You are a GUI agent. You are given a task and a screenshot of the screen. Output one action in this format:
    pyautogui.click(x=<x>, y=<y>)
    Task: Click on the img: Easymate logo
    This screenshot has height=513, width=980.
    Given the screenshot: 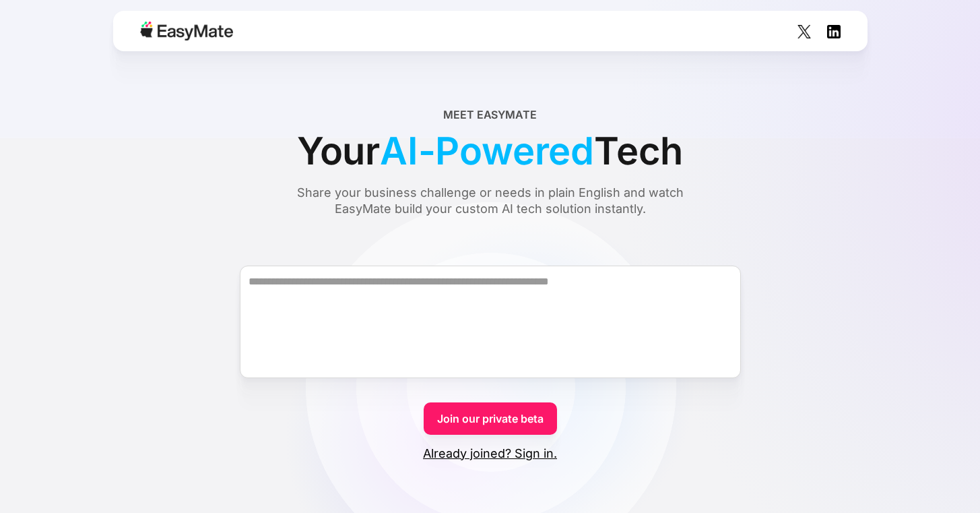 What is the action you would take?
    pyautogui.click(x=187, y=31)
    